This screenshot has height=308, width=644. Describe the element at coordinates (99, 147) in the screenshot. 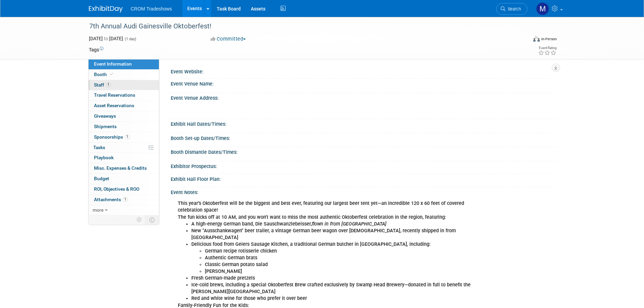

I see `span: Tasks` at that location.